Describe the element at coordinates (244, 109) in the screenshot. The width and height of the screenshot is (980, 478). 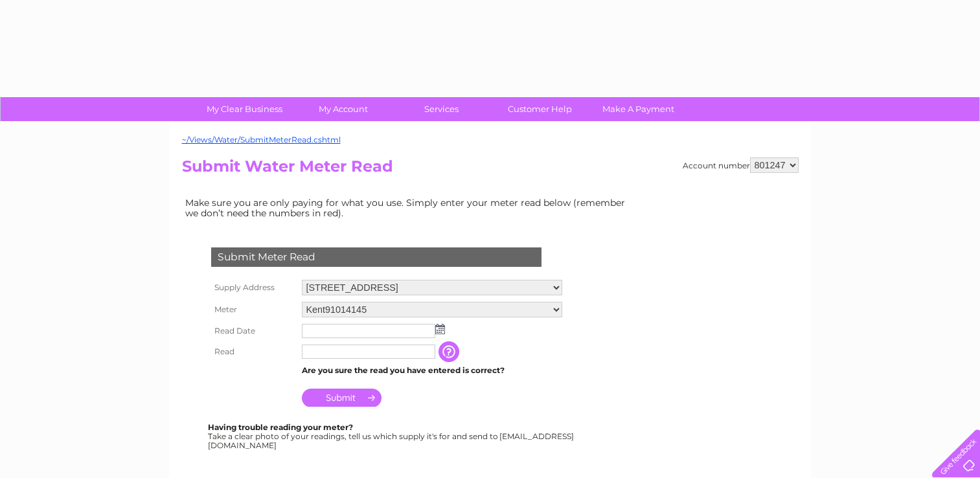
I see `a: My Clear Business` at that location.